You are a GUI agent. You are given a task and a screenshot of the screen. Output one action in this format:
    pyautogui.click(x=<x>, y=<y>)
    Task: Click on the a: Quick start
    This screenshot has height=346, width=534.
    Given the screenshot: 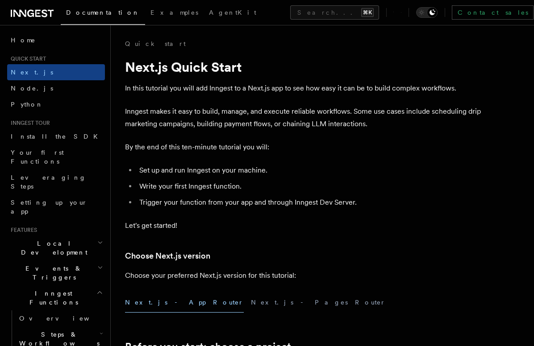 What is the action you would take?
    pyautogui.click(x=155, y=44)
    